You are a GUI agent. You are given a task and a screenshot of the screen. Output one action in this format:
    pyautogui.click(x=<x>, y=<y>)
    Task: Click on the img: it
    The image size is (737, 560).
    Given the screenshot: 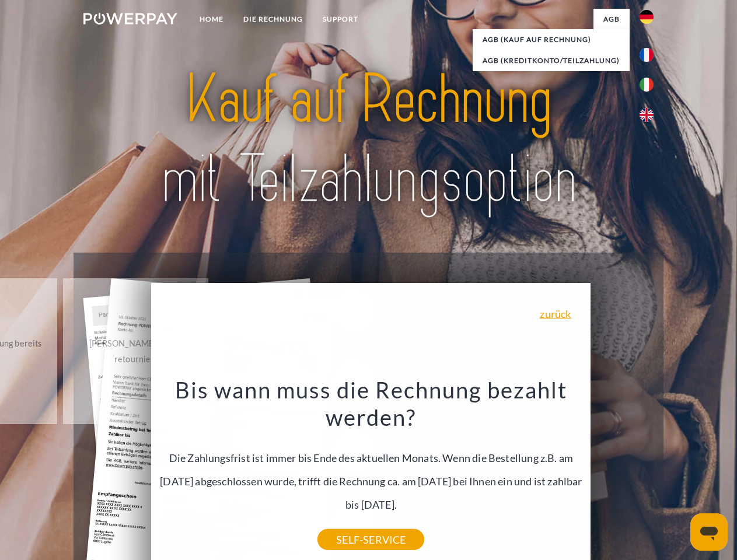 What is the action you would take?
    pyautogui.click(x=647, y=84)
    